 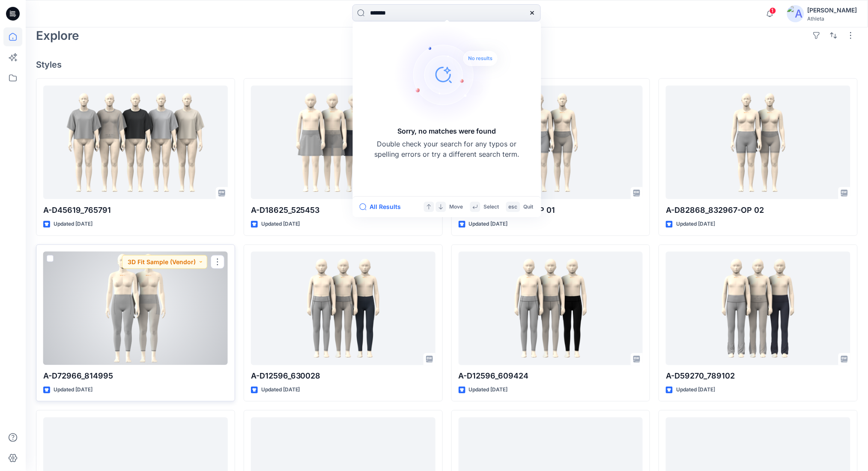 What do you see at coordinates (447, 149) in the screenshot?
I see `p: Double check your search for any typos or spelling errors or try a different search term.` at bounding box center [447, 149].